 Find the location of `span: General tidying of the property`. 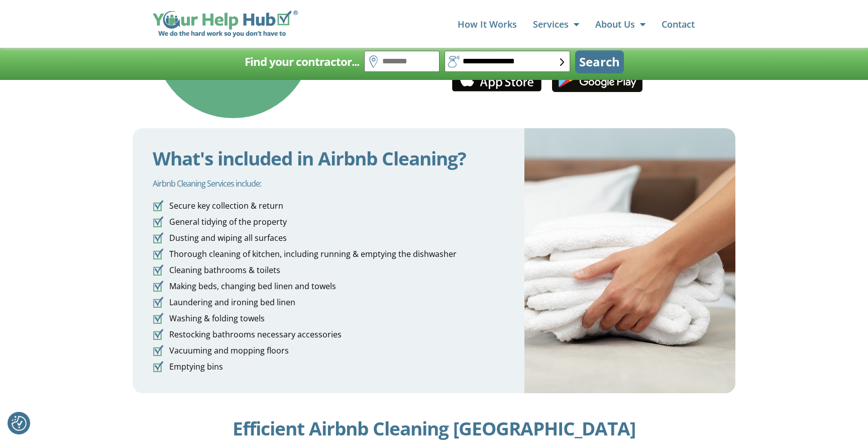

span: General tidying of the property is located at coordinates (227, 221).